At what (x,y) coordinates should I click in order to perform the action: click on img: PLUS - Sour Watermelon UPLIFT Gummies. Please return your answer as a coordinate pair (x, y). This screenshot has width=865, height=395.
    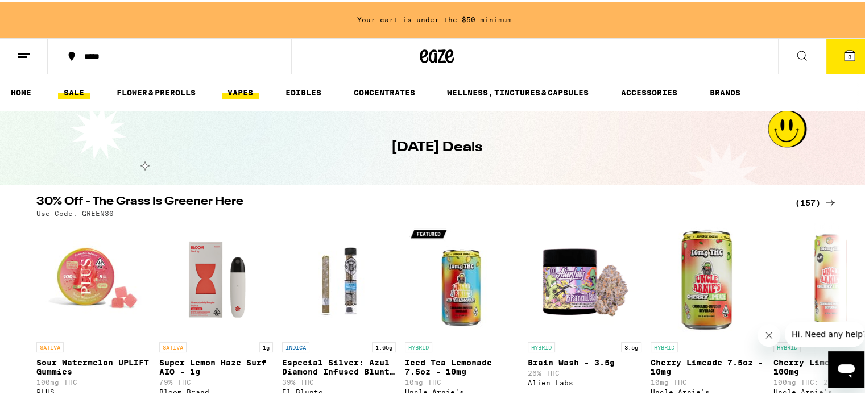
    Looking at the image, I should click on (93, 278).